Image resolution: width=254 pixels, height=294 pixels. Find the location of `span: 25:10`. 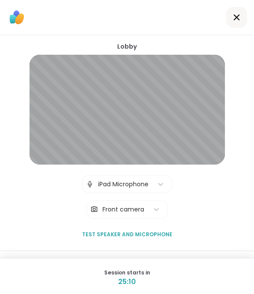

span: 25:10 is located at coordinates (127, 282).